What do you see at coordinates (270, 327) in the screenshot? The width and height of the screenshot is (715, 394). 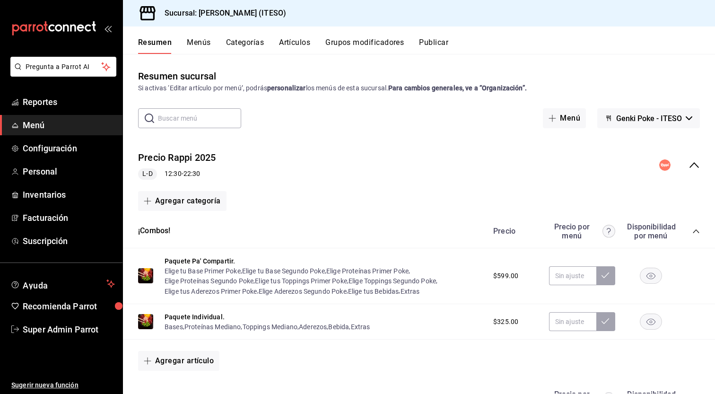 I see `button: Toppings Mediano` at bounding box center [270, 327].